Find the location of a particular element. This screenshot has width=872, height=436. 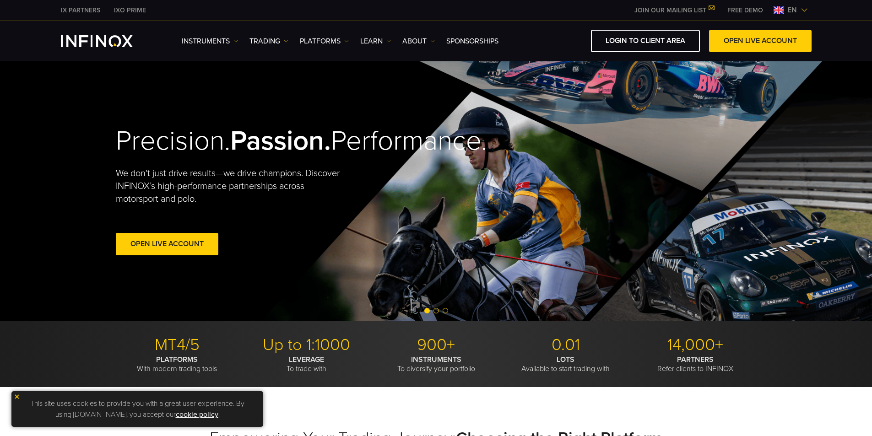

span: Go to slide 2 is located at coordinates (436, 311).